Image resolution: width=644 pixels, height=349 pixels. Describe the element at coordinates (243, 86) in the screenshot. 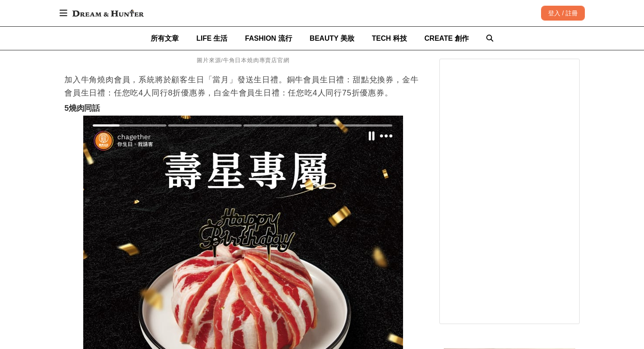

I see `p: 加入牛角燒肉會員，系統將於顧客生日「當月」發送生日禮。銅牛會員生日禮：甜點兌換券，金牛會員生日禮：任您吃4人同行8折優惠券，白金牛會員生日禮：任您吃4人同行75折優惠券。` at that location.